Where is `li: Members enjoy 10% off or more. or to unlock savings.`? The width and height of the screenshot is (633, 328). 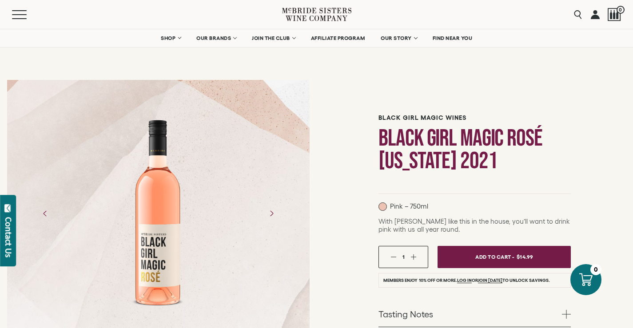 li: Members enjoy 10% off or more. or to unlock savings. is located at coordinates (475, 280).